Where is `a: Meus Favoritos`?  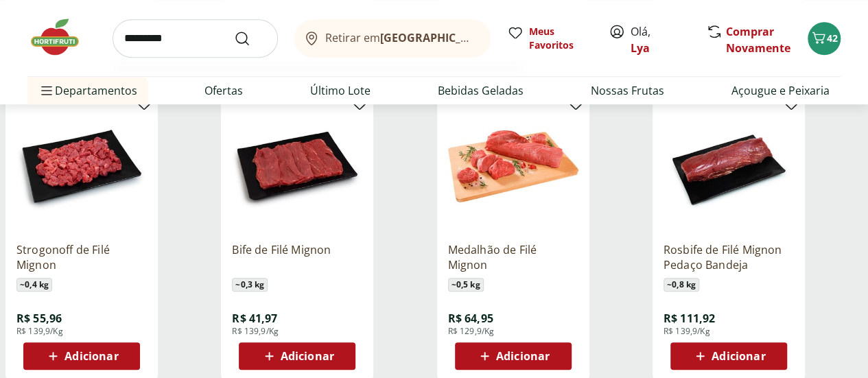
a: Meus Favoritos is located at coordinates (549, 38).